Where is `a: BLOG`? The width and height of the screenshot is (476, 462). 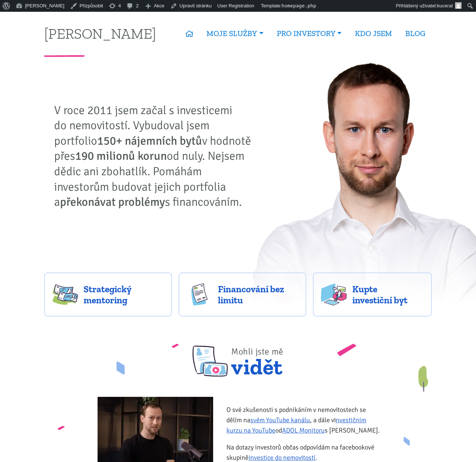 a: BLOG is located at coordinates (415, 34).